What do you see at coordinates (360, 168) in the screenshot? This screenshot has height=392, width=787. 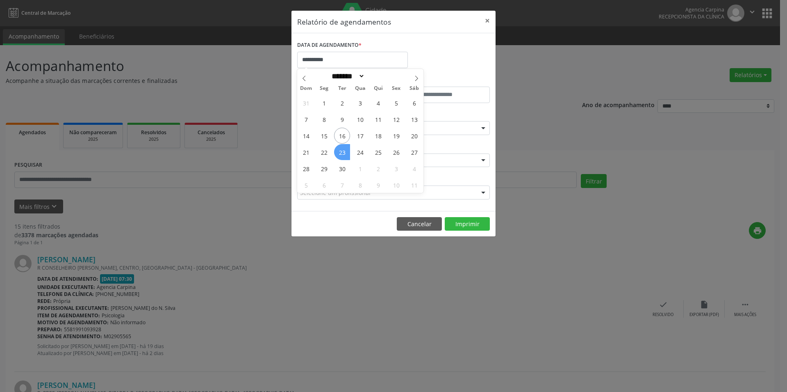 I see `span: Outubro 1, 2025` at bounding box center [360, 168].